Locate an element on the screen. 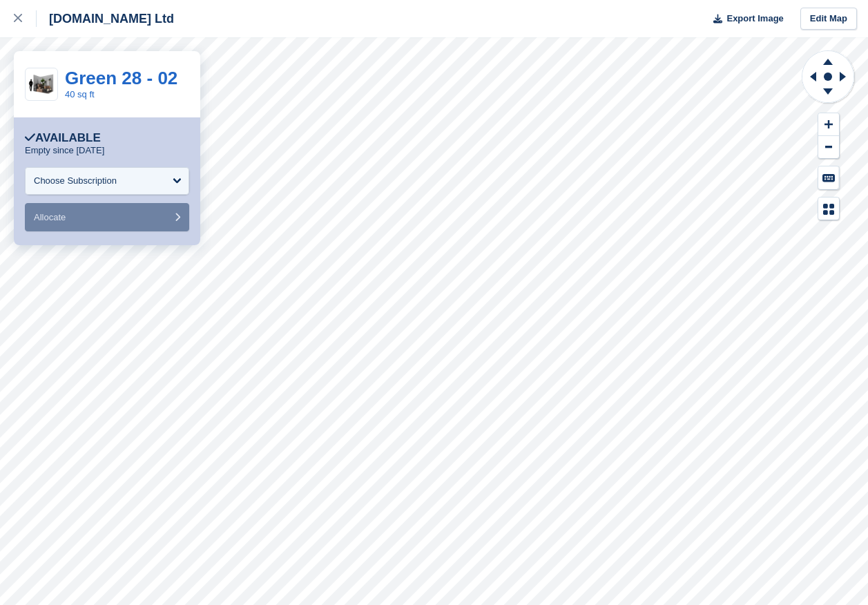 This screenshot has height=605, width=868. span: Export Image is located at coordinates (755, 19).